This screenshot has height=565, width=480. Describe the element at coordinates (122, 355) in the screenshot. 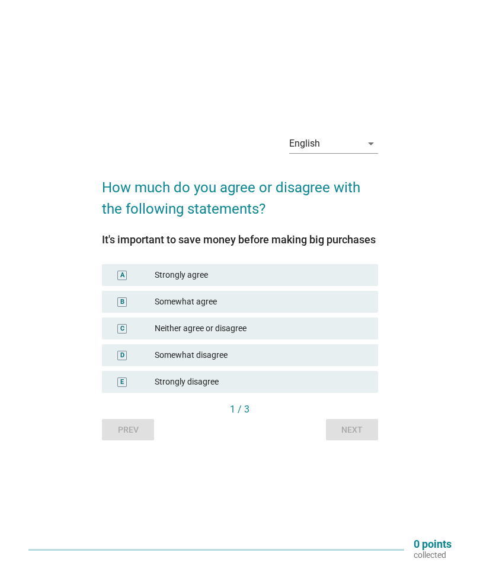

I see `div: D` at that location.